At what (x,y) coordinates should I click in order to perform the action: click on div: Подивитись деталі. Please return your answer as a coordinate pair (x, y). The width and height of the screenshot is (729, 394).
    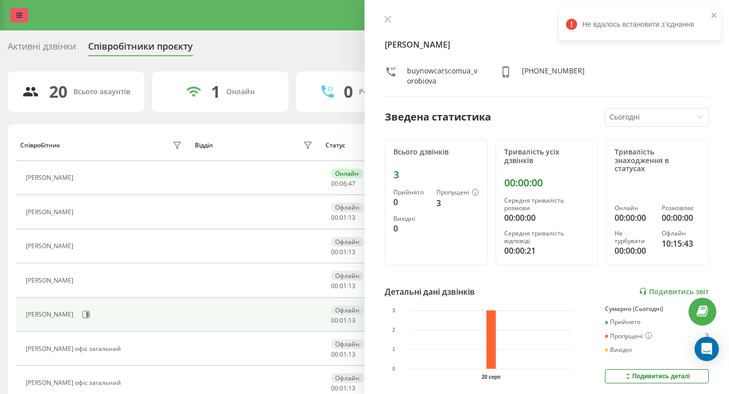
    Looking at the image, I should click on (656, 376).